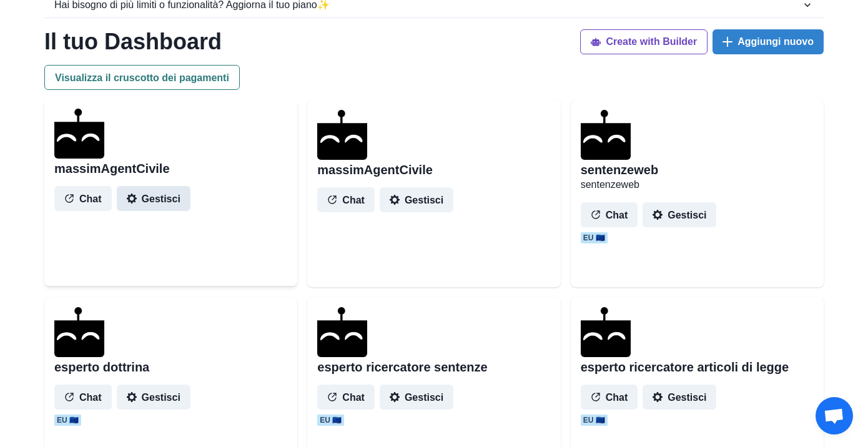  I want to click on h2: sentenzeweb, so click(620, 170).